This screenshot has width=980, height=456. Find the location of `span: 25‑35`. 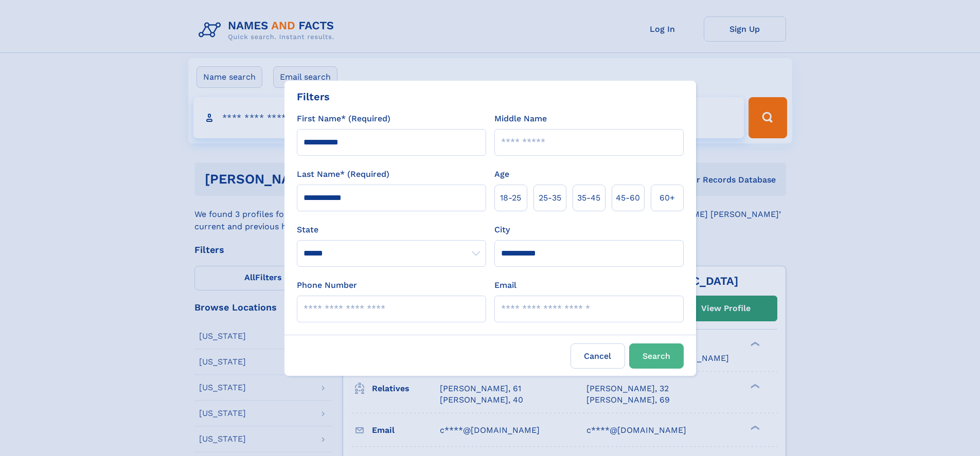

span: 25‑35 is located at coordinates (550, 198).